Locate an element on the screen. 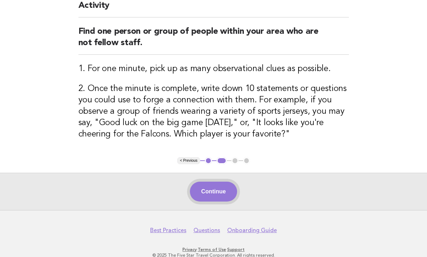 This screenshot has width=427, height=257. button: 1 is located at coordinates (208, 160).